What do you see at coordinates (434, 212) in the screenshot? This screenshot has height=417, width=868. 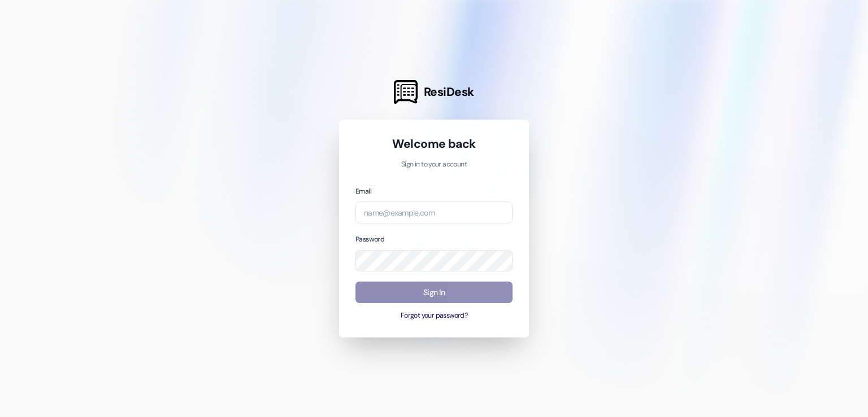 I see `input: name@example.com` at bounding box center [434, 212].